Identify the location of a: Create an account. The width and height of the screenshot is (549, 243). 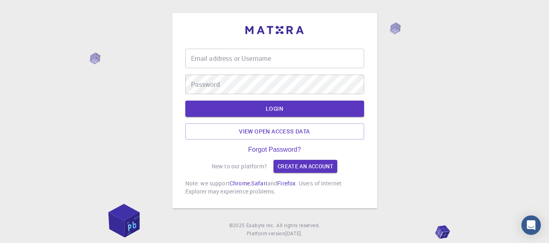
(305, 167).